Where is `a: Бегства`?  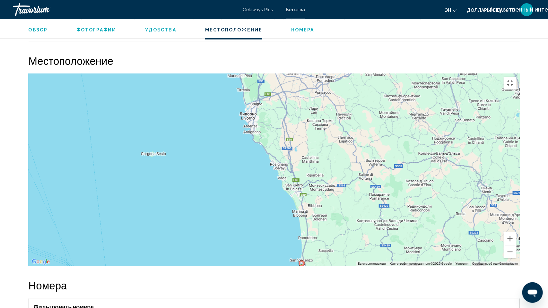
a: Бегства is located at coordinates (295, 10).